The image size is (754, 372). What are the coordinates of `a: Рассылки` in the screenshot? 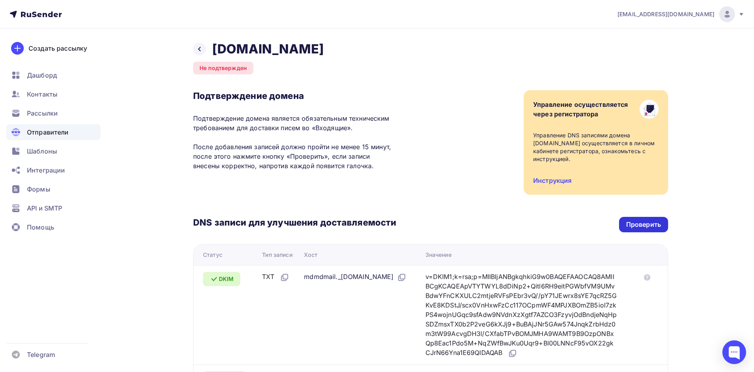 It's located at (53, 113).